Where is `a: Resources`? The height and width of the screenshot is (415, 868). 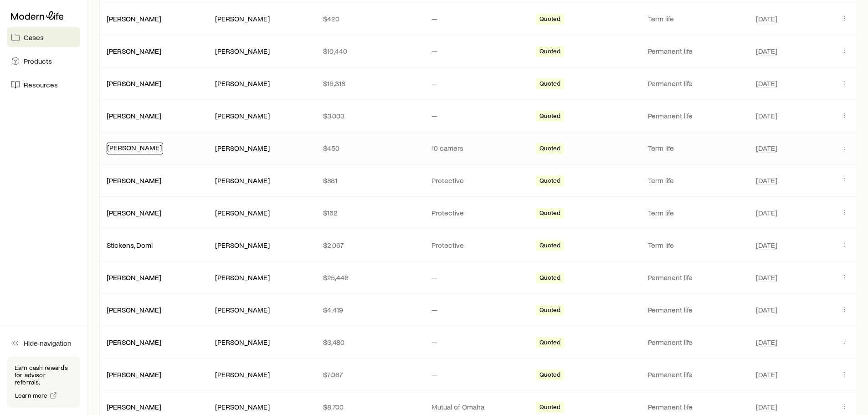
a: Resources is located at coordinates (44, 84).